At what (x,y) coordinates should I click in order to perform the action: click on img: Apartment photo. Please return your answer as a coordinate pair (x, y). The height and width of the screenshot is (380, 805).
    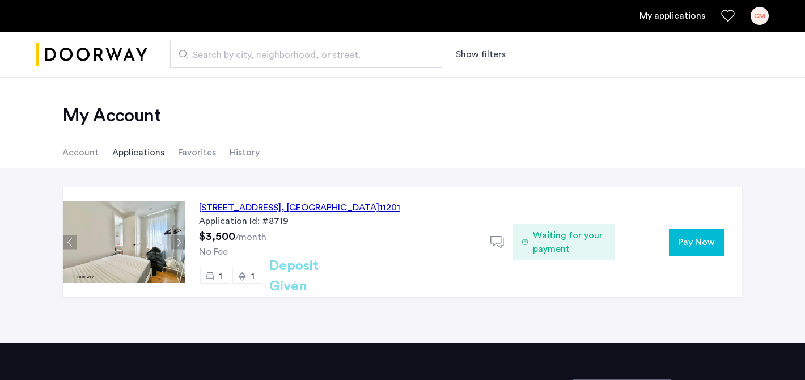
    Looking at the image, I should click on (124, 242).